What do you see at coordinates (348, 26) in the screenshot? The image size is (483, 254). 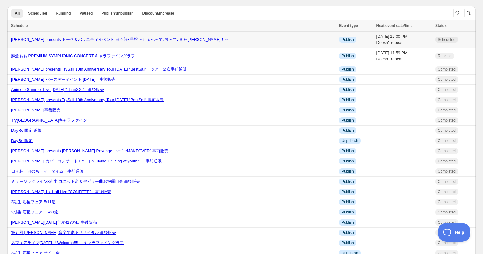 I see `span: Event type` at bounding box center [348, 26].